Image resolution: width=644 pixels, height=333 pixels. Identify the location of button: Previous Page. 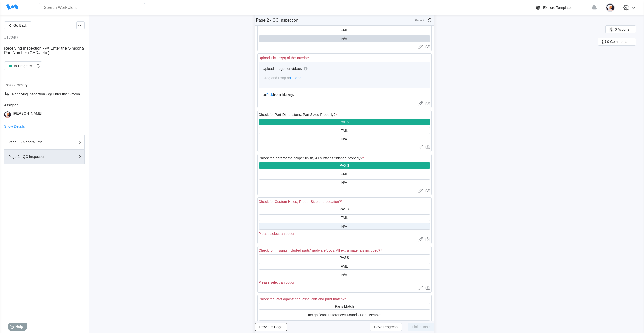
(271, 327).